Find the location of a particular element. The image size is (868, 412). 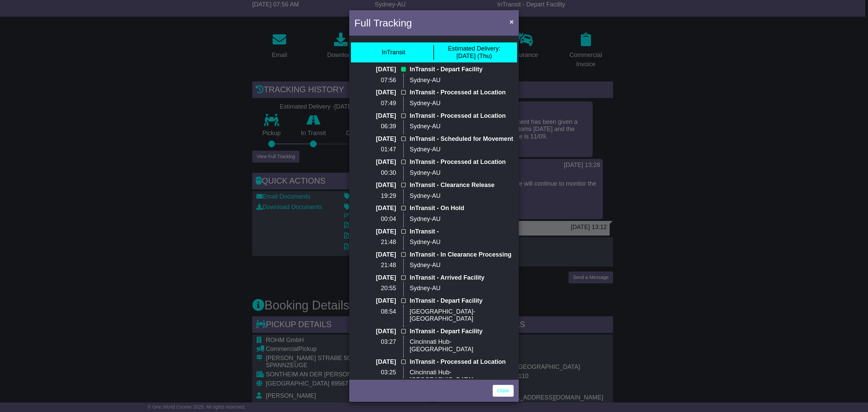

p: 07:56 is located at coordinates (375, 81).